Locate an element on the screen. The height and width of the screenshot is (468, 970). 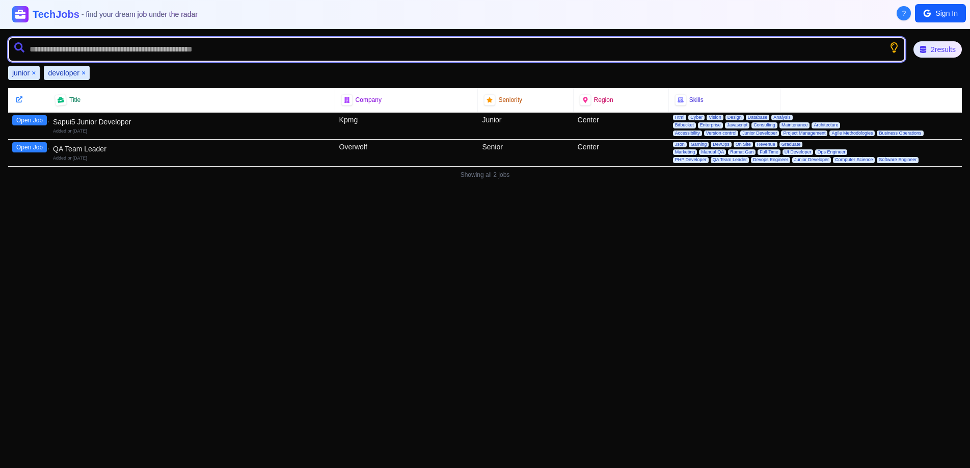
div: Senior is located at coordinates (525, 153).